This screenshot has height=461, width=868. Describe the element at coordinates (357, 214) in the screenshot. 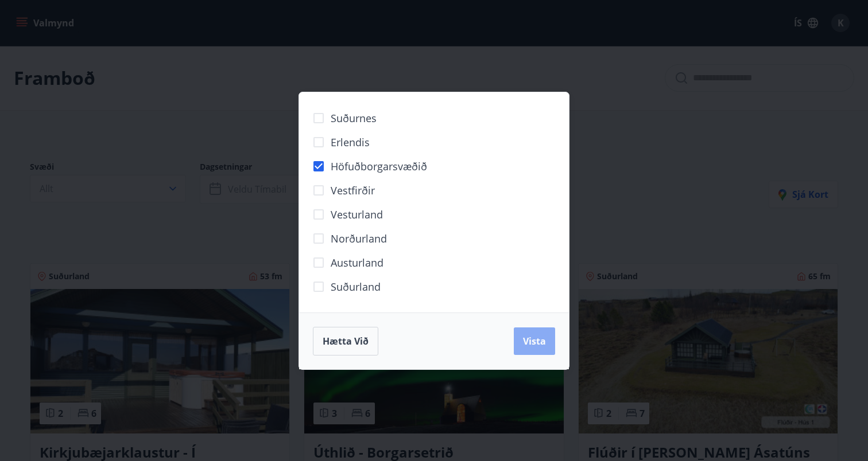

I see `span: Vesturland` at that location.